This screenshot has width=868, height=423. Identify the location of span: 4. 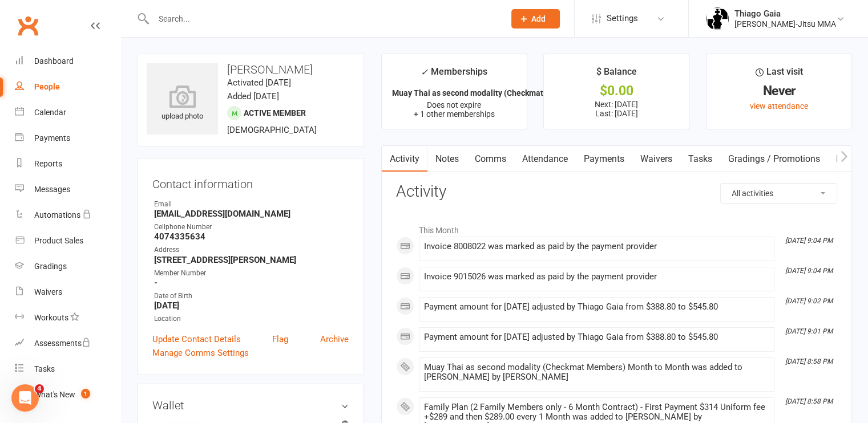
(39, 389).